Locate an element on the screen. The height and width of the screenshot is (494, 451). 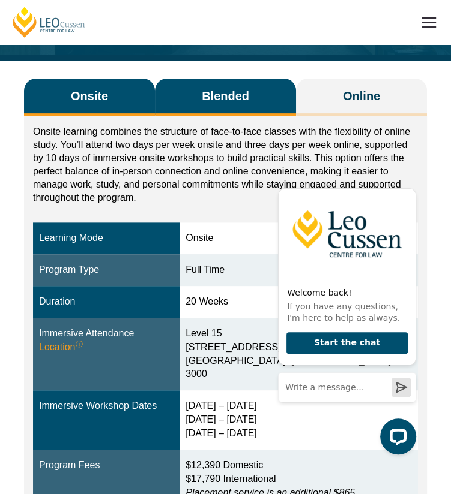
span: Online is located at coordinates (361, 96).